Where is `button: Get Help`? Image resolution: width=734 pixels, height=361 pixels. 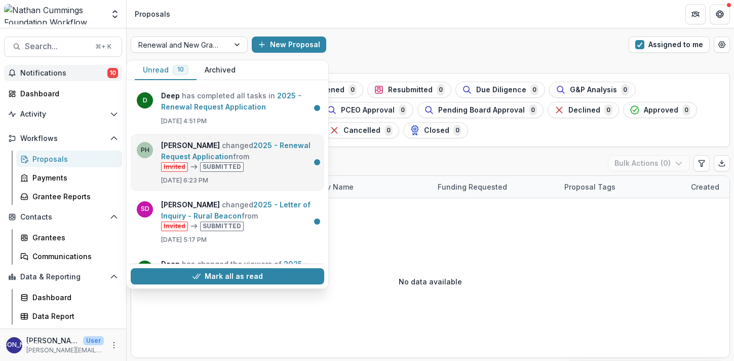
button: Get Help is located at coordinates (720, 14).